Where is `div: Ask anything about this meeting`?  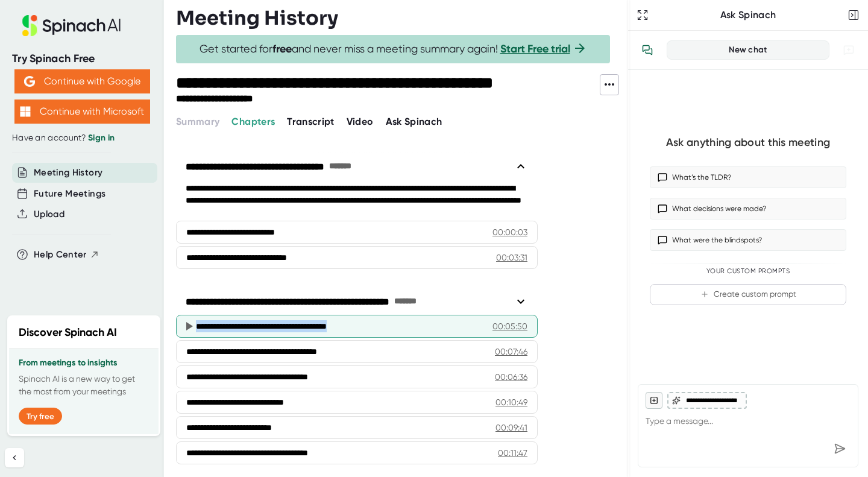 div: Ask anything about this meeting is located at coordinates (748, 142).